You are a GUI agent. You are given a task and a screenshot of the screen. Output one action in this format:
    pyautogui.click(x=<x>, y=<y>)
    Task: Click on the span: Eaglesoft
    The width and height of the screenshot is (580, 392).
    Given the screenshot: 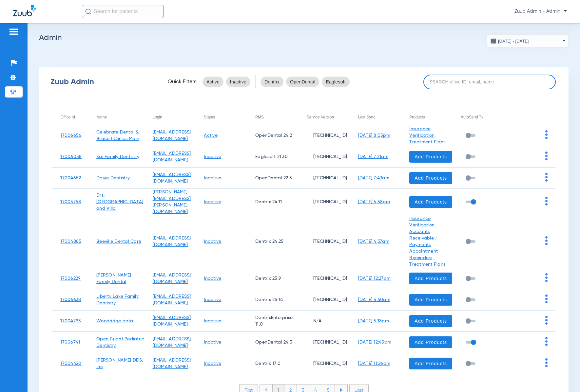 What is the action you would take?
    pyautogui.click(x=335, y=82)
    